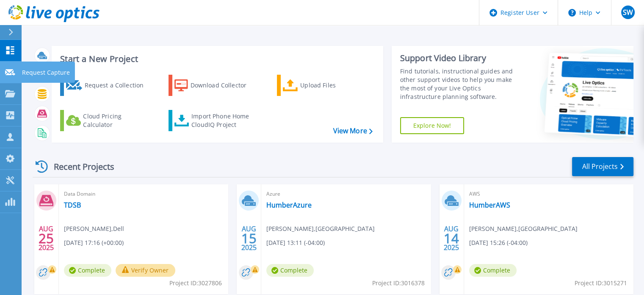  What do you see at coordinates (107, 86) in the screenshot?
I see `a: Request a Collection` at bounding box center [107, 86].